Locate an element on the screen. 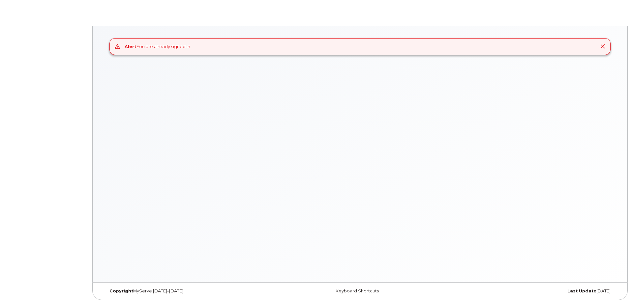 The width and height of the screenshot is (631, 300). strong: Copyright is located at coordinates (121, 291).